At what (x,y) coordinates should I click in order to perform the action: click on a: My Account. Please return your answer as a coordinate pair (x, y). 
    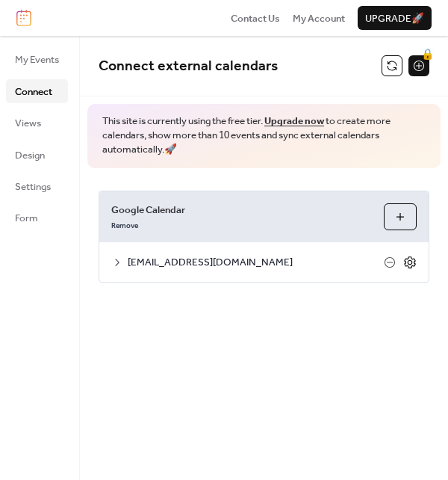
    Looking at the image, I should click on (319, 18).